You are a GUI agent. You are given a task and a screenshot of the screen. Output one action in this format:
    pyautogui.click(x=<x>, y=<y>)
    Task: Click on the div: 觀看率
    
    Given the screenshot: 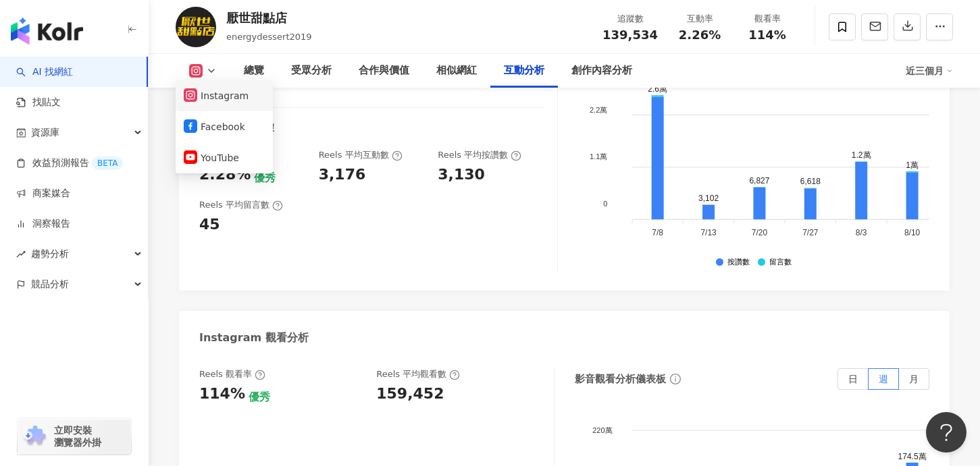 What is the action you would take?
    pyautogui.click(x=767, y=19)
    